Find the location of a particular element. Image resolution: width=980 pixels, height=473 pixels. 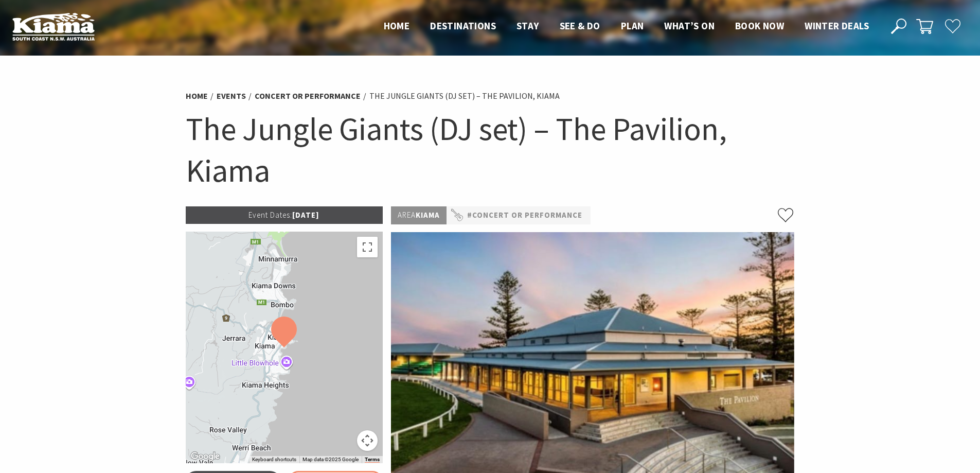

a: Terms (opens in new tab) is located at coordinates (372, 460).